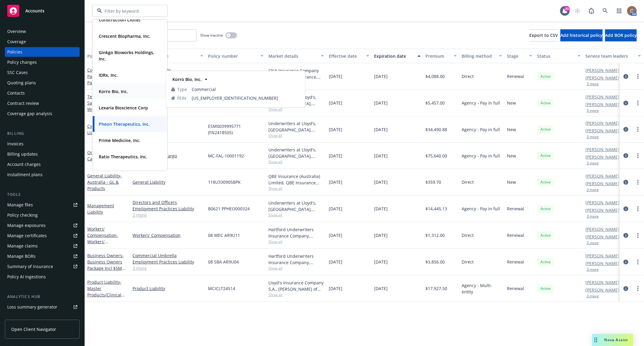 The image size is (644, 346). I want to click on span: B0621 PPHEO000324, so click(229, 209).